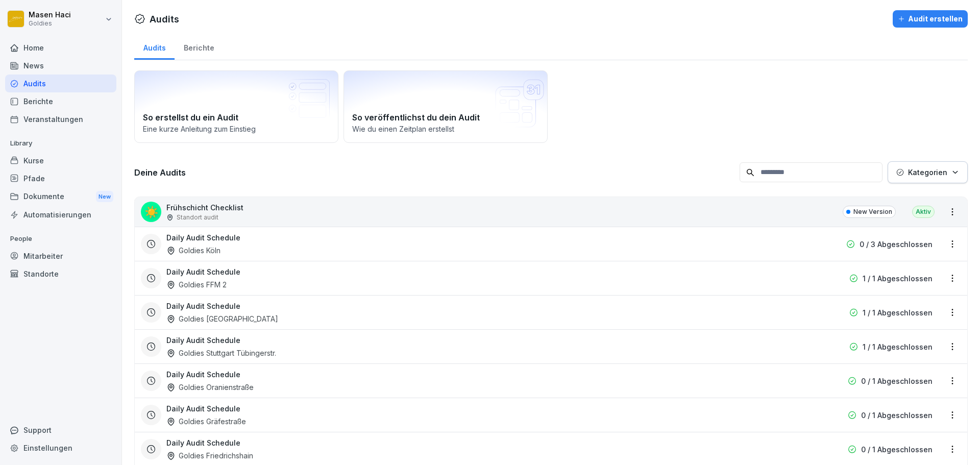 The width and height of the screenshot is (980, 465). What do you see at coordinates (930, 19) in the screenshot?
I see `button: Audit erstellen` at bounding box center [930, 19].